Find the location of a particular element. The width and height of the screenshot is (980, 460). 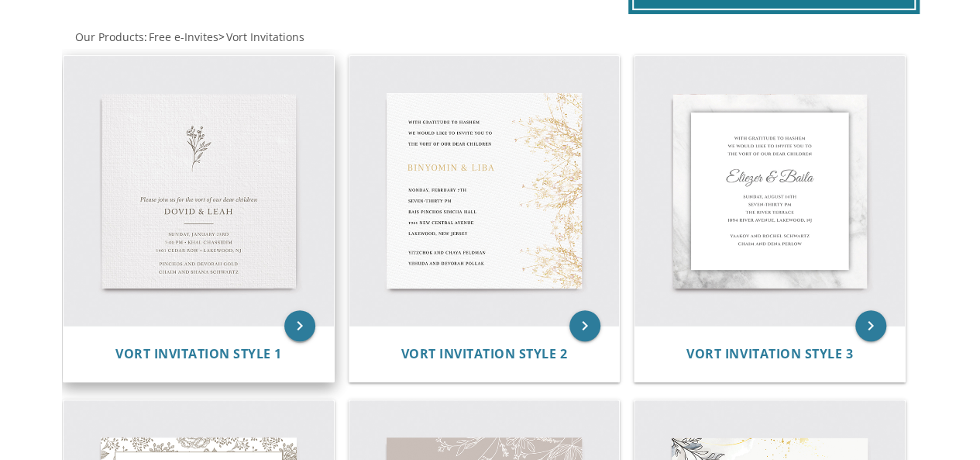

a: Free e-Invites is located at coordinates (183, 37).